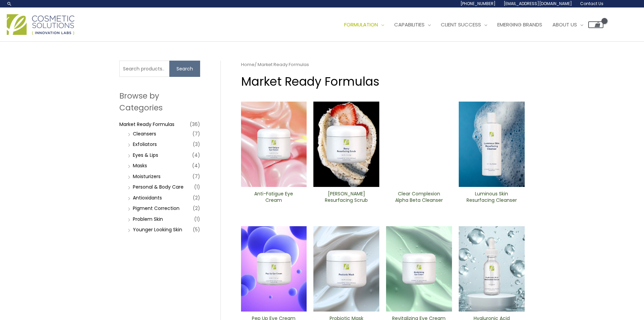  Describe the element at coordinates (491, 198) in the screenshot. I see `a: Luminous Skin Resurfacing ​Cleanser` at that location.